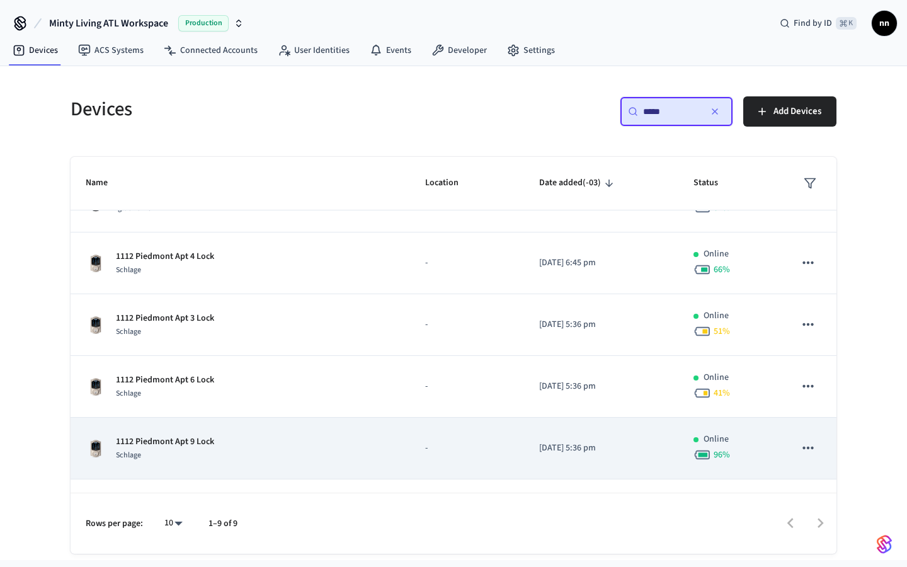 The height and width of the screenshot is (567, 907). Describe the element at coordinates (531, 50) in the screenshot. I see `a: Settings` at that location.